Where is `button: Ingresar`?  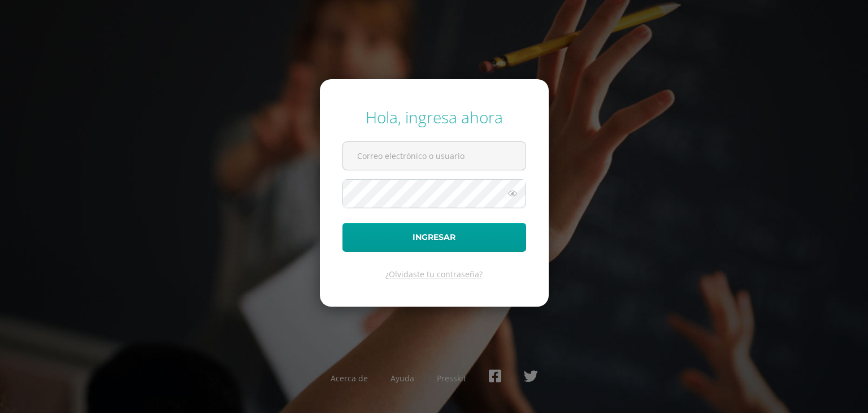
button: Ingresar is located at coordinates (434, 237).